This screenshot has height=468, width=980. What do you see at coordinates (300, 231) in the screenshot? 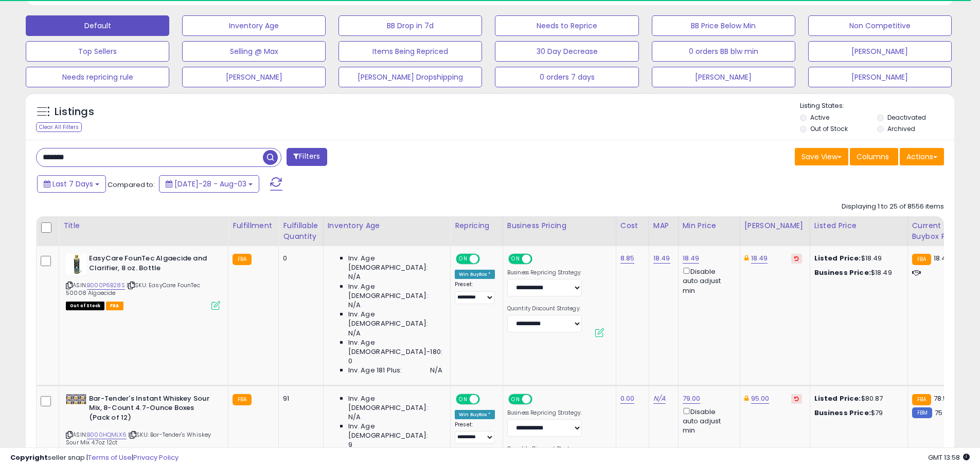
I see `div: Fulfillable Quantity` at bounding box center [300, 231].